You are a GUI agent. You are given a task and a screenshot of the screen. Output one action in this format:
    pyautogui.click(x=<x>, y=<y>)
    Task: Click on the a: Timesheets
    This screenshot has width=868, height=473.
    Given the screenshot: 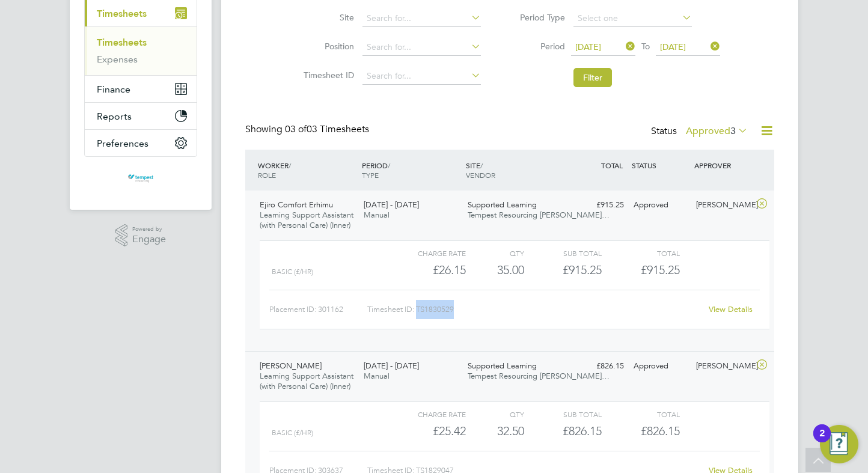 What is the action you would take?
    pyautogui.click(x=122, y=42)
    